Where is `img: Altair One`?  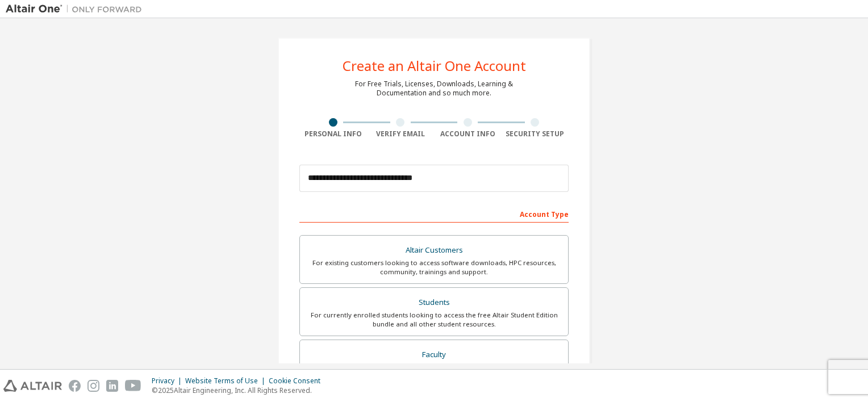
img: Altair One is located at coordinates (76, 9).